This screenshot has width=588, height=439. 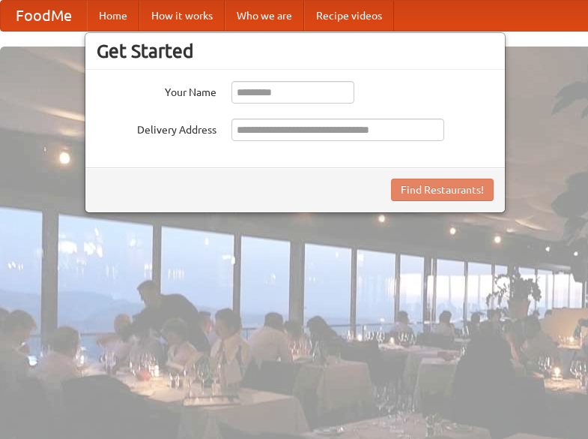 What do you see at coordinates (157, 127) in the screenshot?
I see `label: Delivery Address` at bounding box center [157, 127].